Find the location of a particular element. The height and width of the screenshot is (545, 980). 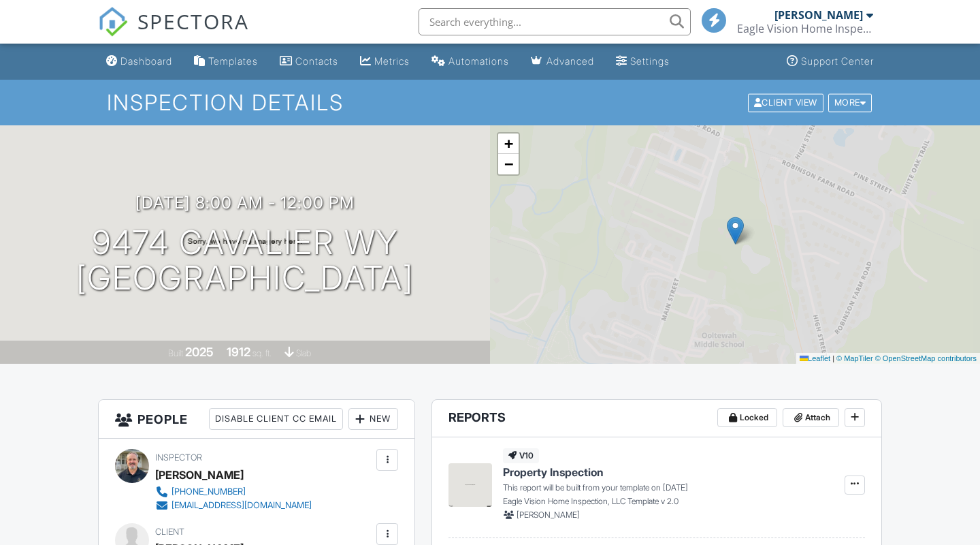

div: Metrics is located at coordinates (392, 60).